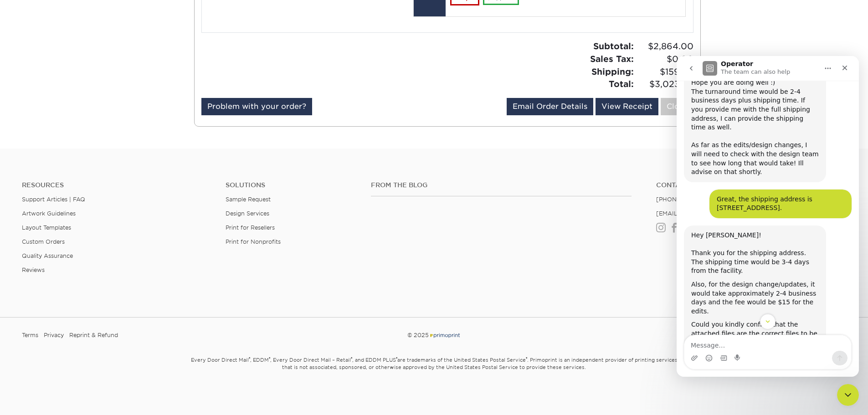 The height and width of the screenshot is (415, 868). What do you see at coordinates (627, 106) in the screenshot?
I see `a: View Receipt` at bounding box center [627, 106].